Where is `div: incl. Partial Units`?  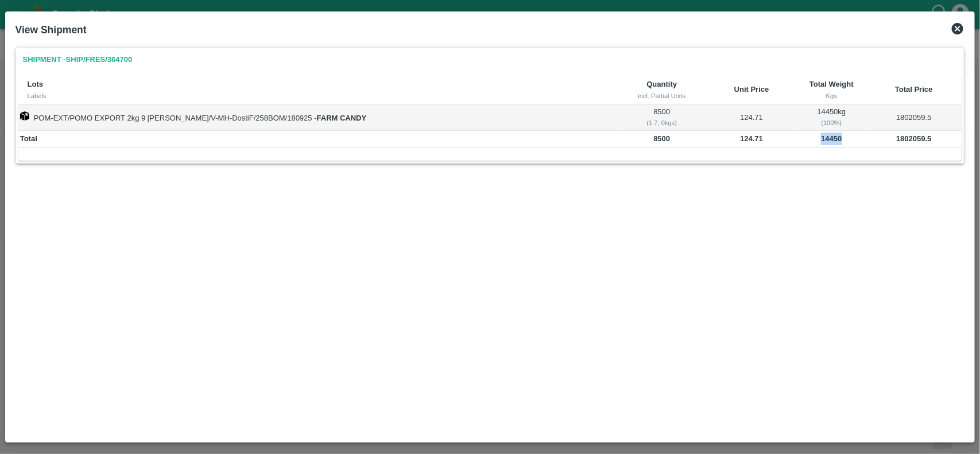
div: incl. Partial Units is located at coordinates (662, 96).